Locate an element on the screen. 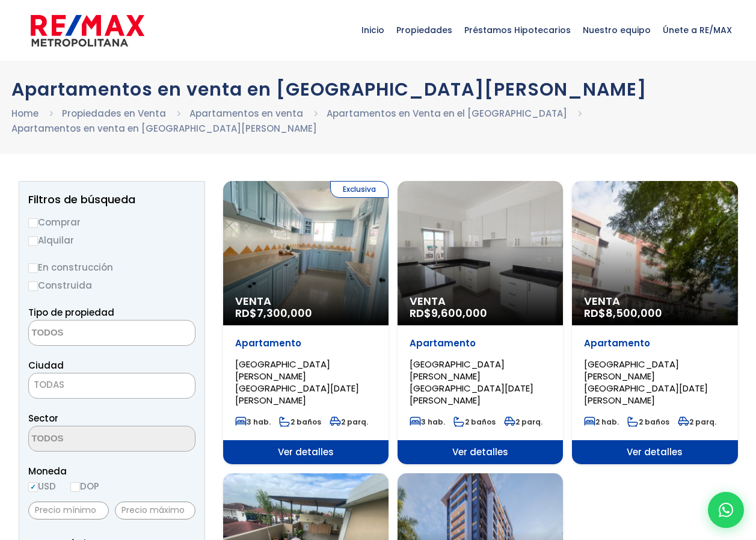 Image resolution: width=756 pixels, height=540 pixels. span: Sector is located at coordinates (43, 418).